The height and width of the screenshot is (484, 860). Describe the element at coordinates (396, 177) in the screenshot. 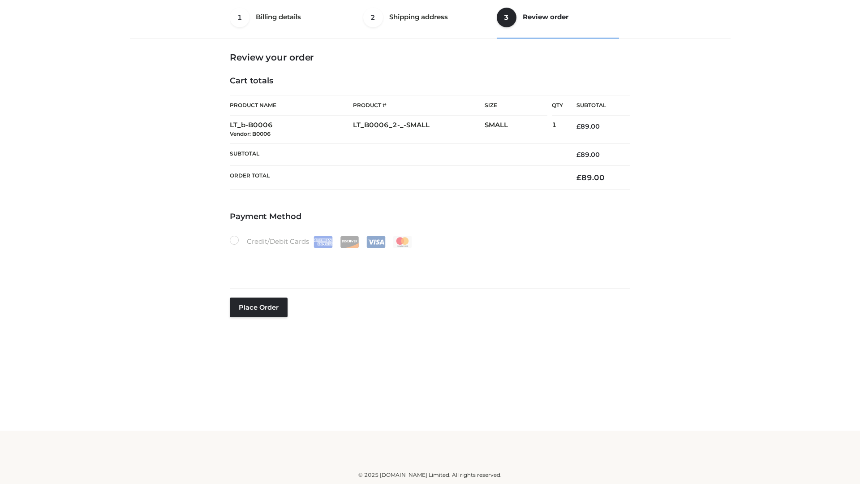

I see `th: Order Total` at that location.